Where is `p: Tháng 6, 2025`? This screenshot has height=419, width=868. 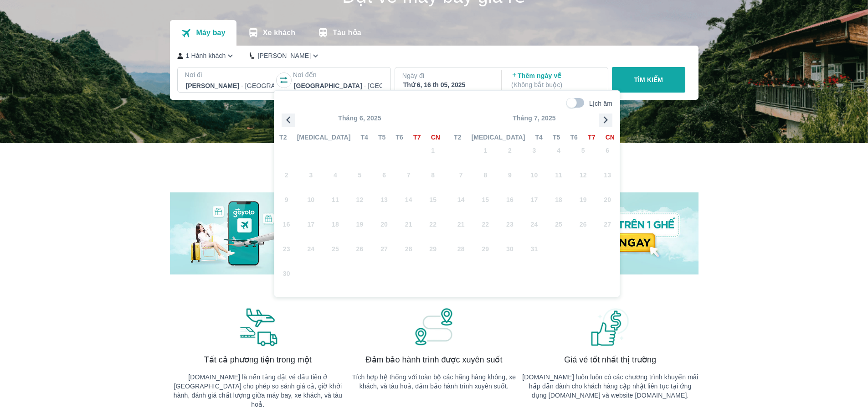 p: Tháng 6, 2025 is located at coordinates (360, 118).